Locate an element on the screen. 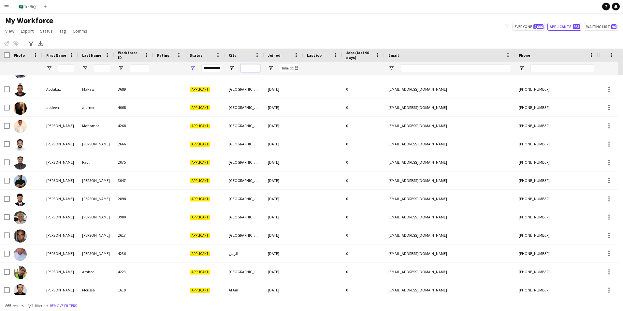 Image resolution: width=623 pixels, height=311 pixels. span: Comms is located at coordinates (80, 31).